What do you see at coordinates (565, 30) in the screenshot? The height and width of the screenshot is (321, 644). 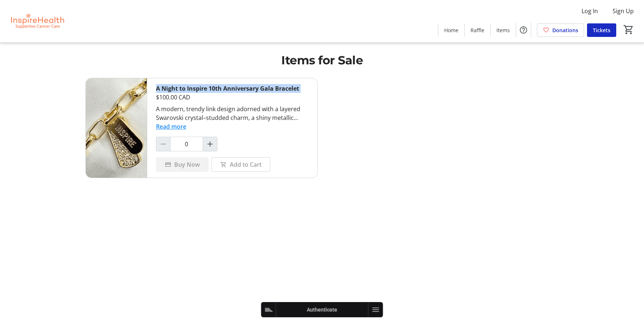 I see `span: Donations` at bounding box center [565, 30].